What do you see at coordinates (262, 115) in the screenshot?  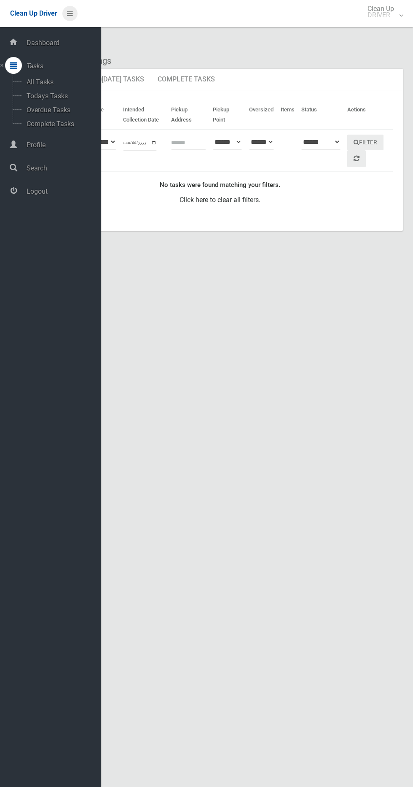 I see `th: Oversized` at bounding box center [262, 115].